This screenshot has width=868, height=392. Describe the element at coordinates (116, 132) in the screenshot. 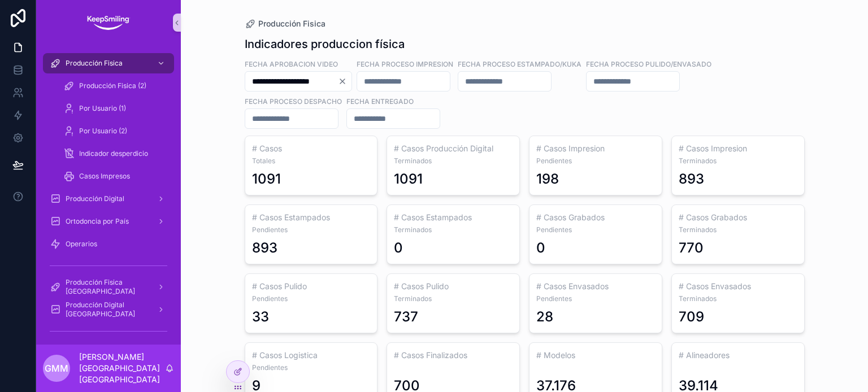

I see `a: Por Usuario (2)` at that location.